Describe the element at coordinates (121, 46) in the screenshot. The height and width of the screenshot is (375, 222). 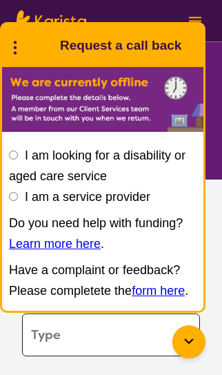
I see `h1: Request a call back` at that location.